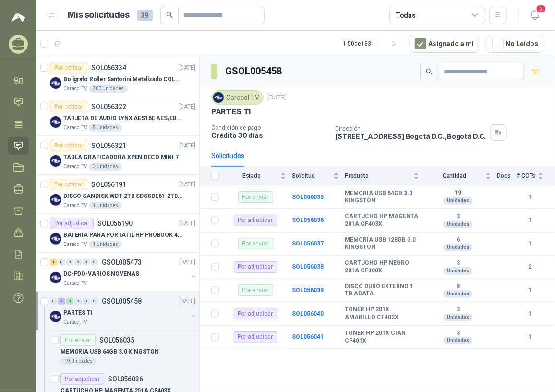 The height and width of the screenshot is (392, 555). What do you see at coordinates (62, 301) in the screenshot?
I see `div: 4` at bounding box center [62, 301].